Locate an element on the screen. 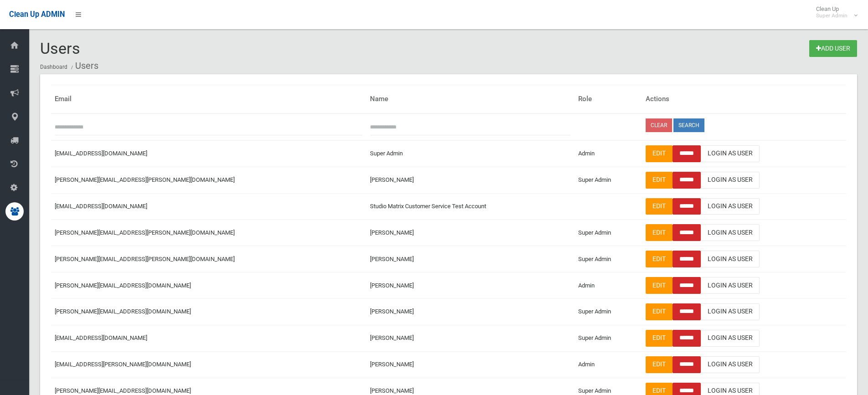 Image resolution: width=868 pixels, height=395 pixels. h4: Role is located at coordinates (608, 99).